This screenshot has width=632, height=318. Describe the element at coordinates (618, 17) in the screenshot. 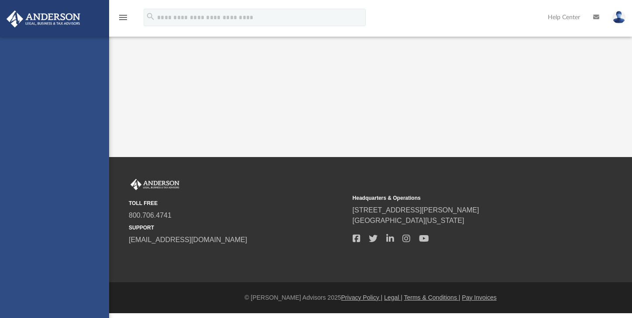

I see `img: User Pic` at that location.